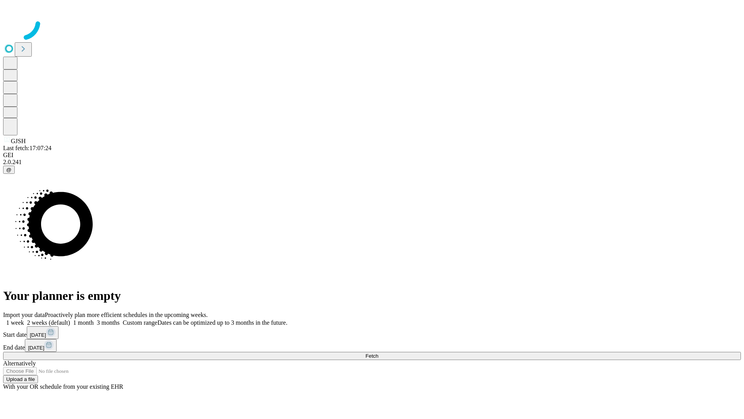 This screenshot has height=419, width=744. What do you see at coordinates (18, 141) in the screenshot?
I see `span: GJSH` at bounding box center [18, 141].